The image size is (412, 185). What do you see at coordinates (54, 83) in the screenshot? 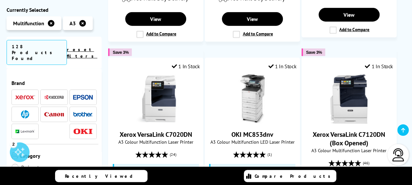
I see `span: Brand` at bounding box center [54, 83].